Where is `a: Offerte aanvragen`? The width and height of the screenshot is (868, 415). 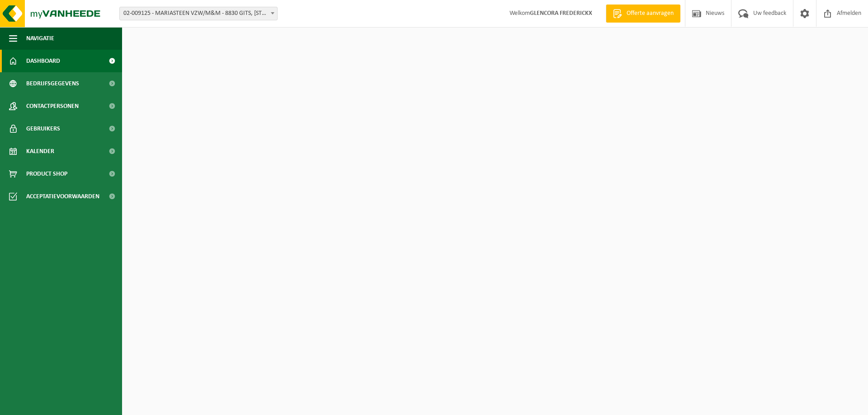
a: Offerte aanvragen is located at coordinates (643, 14).